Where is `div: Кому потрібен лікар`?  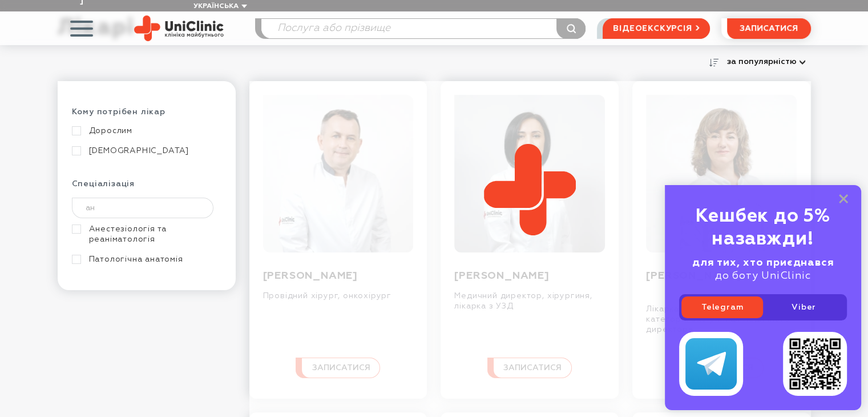
div: Кому потрібен лікар is located at coordinates (147, 116).